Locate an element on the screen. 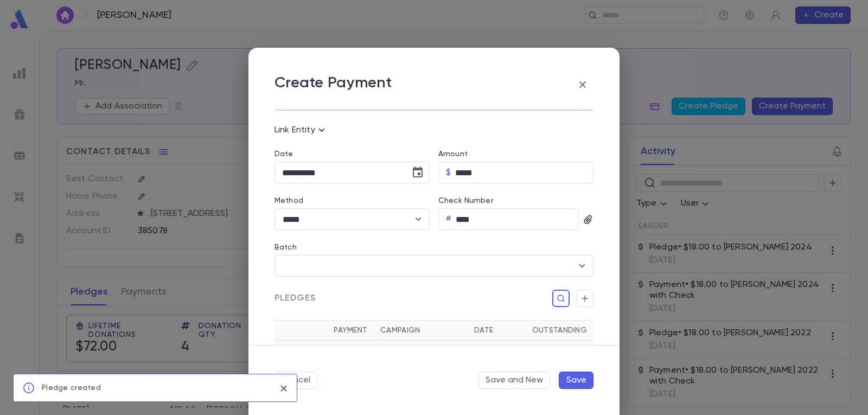 The height and width of the screenshot is (415, 868). th: Campaign is located at coordinates (421, 330).